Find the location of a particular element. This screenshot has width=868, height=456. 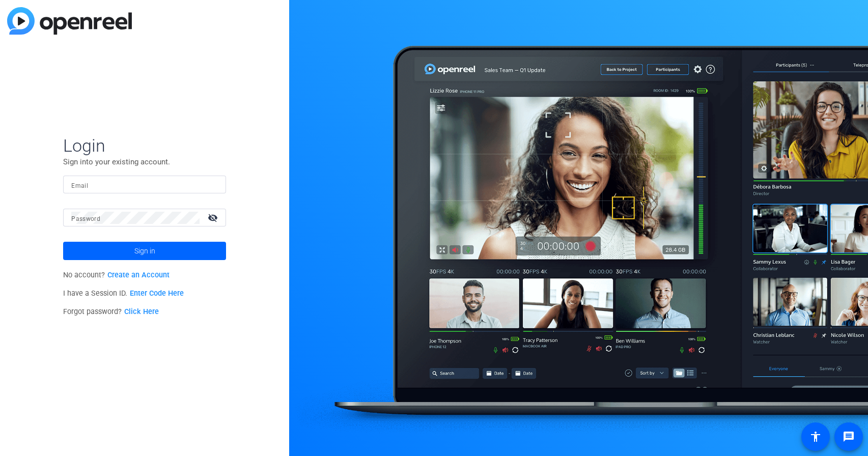

span: Login is located at coordinates (144, 145).